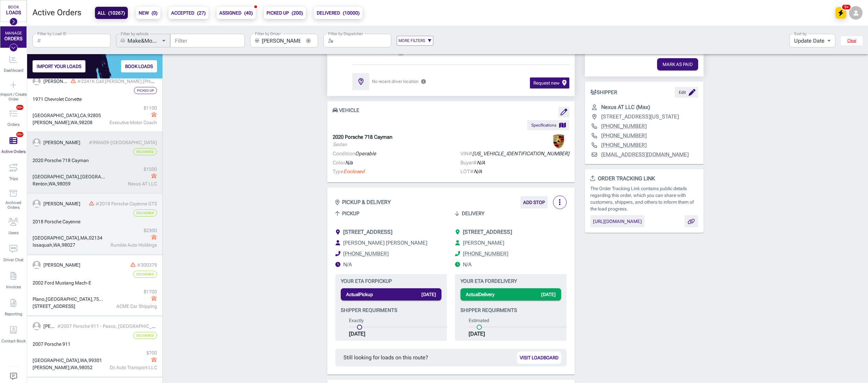  Describe the element at coordinates (348, 265) in the screenshot. I see `span: Working hours` at that location.